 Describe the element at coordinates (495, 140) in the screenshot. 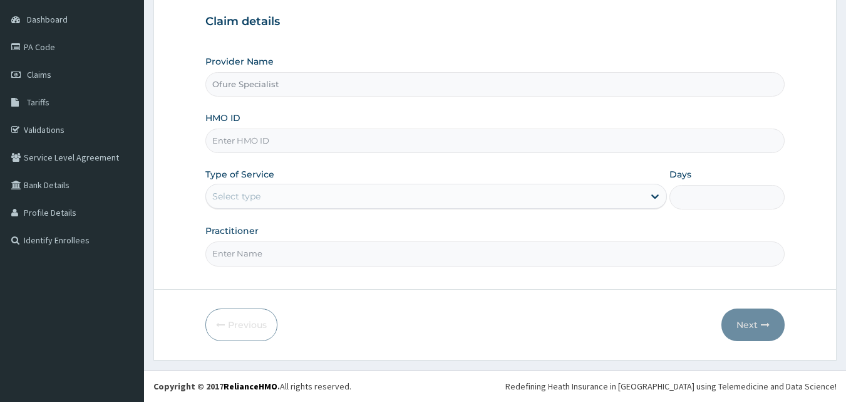

I see `input: Enter HMO ID` at that location.